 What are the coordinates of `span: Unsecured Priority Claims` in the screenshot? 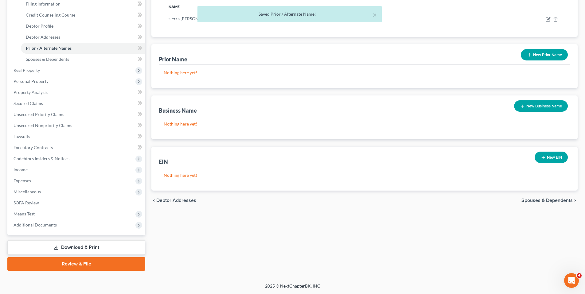 It's located at (39, 114).